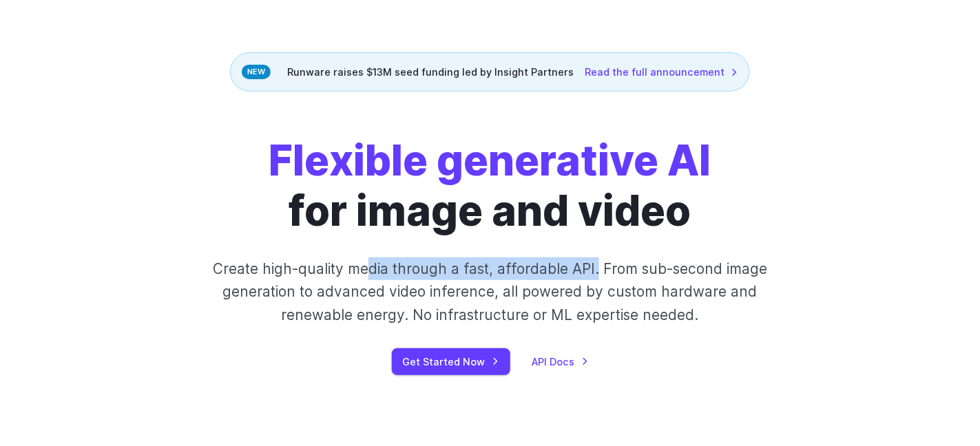 This screenshot has height=446, width=980. I want to click on a: Read the full announcement, so click(661, 72).